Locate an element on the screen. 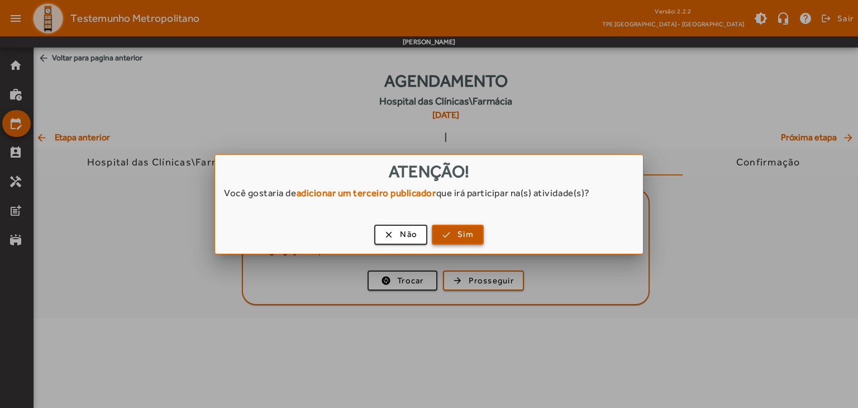 The image size is (858, 408). span: Não is located at coordinates (408, 234).